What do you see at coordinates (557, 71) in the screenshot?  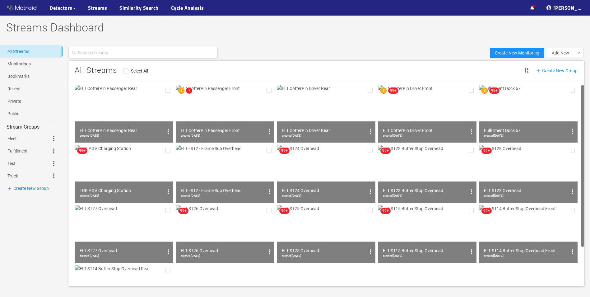 I see `span: Create New Group` at bounding box center [557, 71].